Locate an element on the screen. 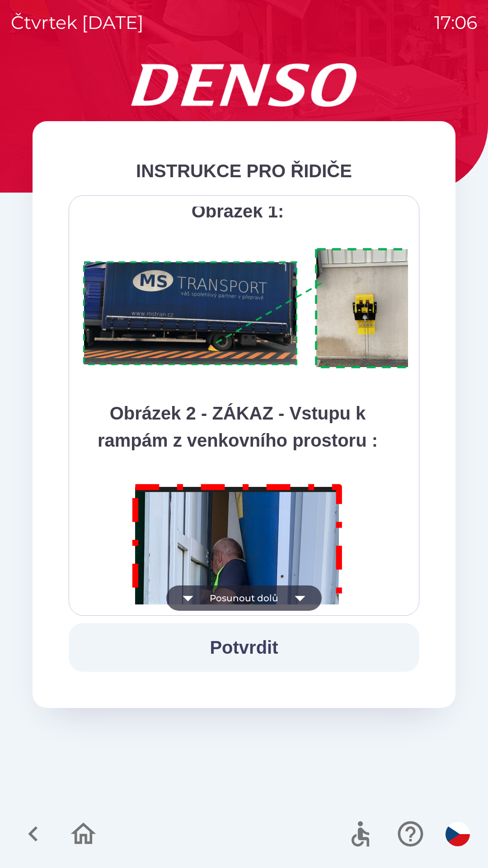  button: Posunout dolů is located at coordinates (244, 598).